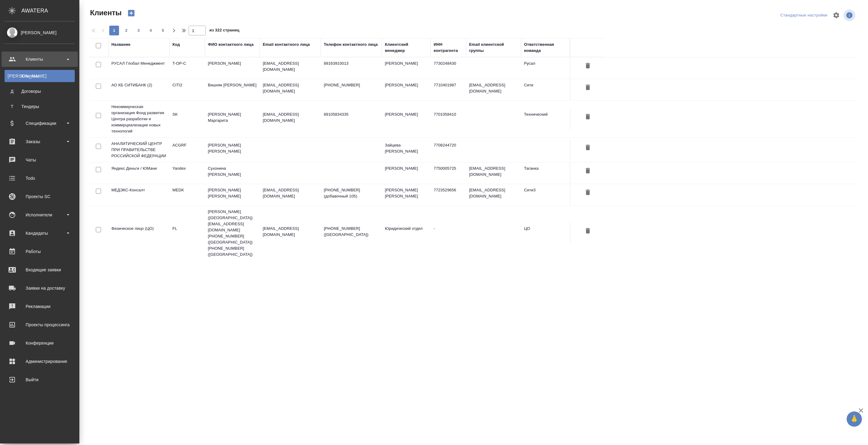  What do you see at coordinates (224, 31) in the screenshot?
I see `span: из 322 страниц` at bounding box center [224, 31].